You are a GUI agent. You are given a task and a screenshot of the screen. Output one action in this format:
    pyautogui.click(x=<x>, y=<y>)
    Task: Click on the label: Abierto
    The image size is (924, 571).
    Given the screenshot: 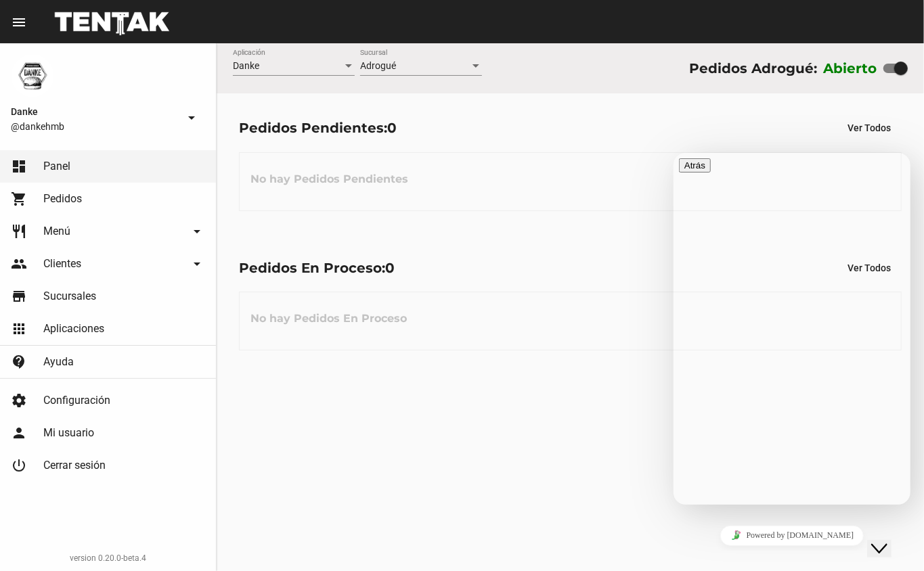 What is the action you would take?
    pyautogui.click(x=850, y=68)
    